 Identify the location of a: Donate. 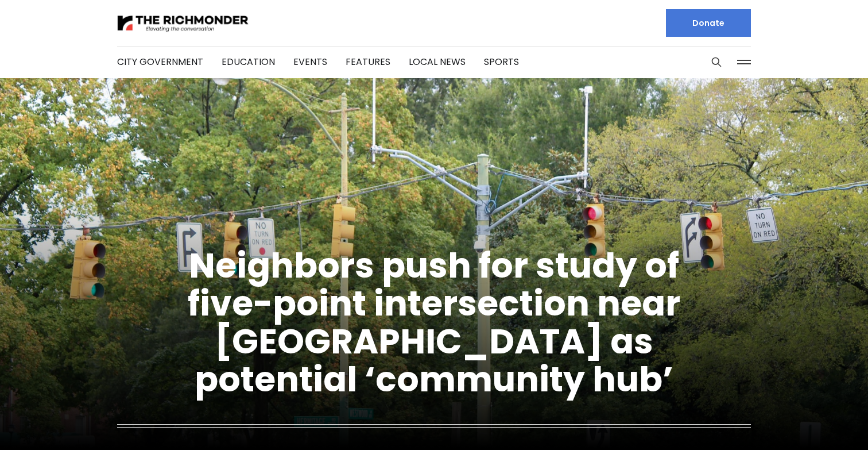
(708, 23).